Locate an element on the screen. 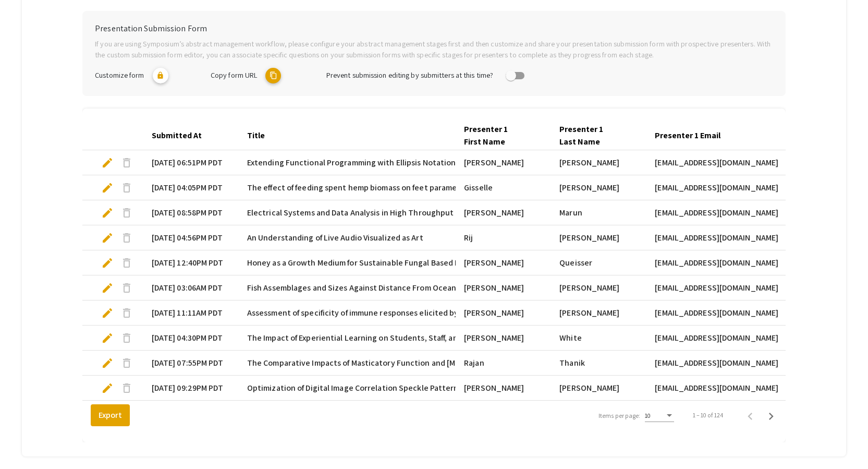  mat-select: Items per page: is located at coordinates (660, 416).